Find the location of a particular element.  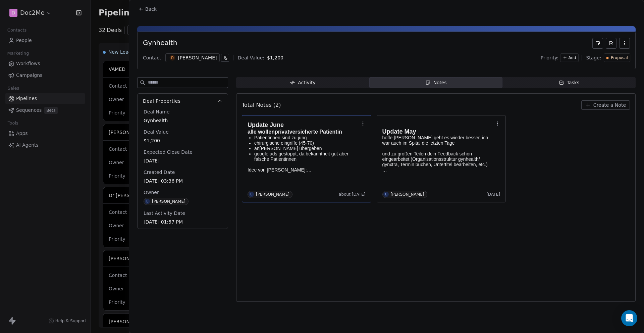

span: Total Notes (2) is located at coordinates (262, 105).